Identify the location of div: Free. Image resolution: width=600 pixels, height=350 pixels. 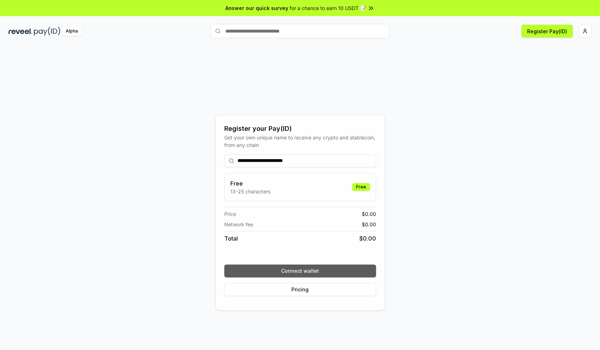
(361, 187).